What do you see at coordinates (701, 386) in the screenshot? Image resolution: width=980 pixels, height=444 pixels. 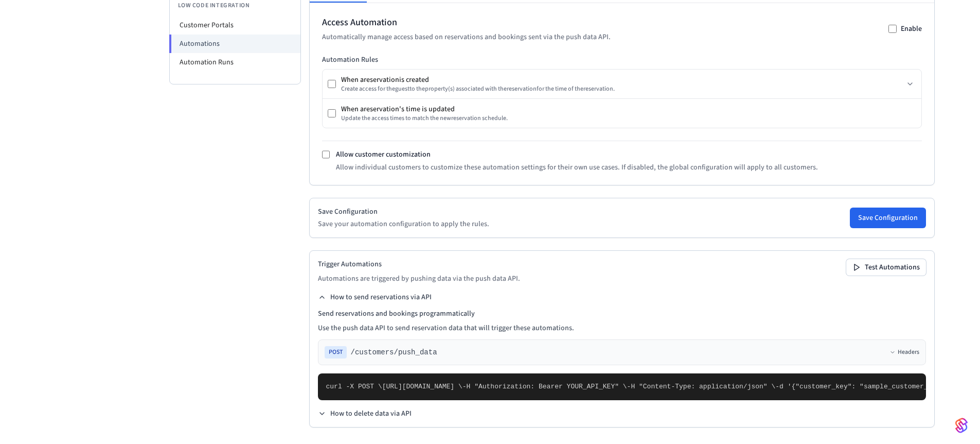 I see `span: -H "Content-Type: application/json" \` at bounding box center [701, 386].